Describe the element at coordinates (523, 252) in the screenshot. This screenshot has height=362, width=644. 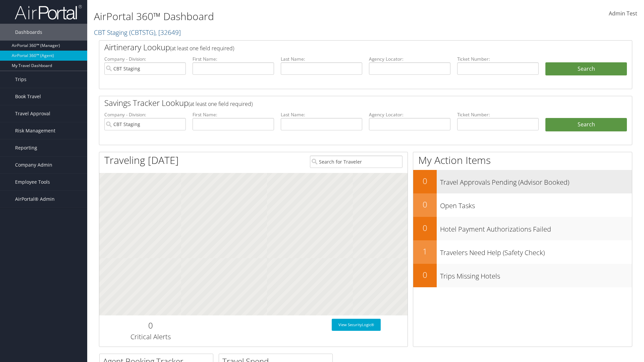
I see `a: 1Travelers Need Help (Safety Check)` at that location.